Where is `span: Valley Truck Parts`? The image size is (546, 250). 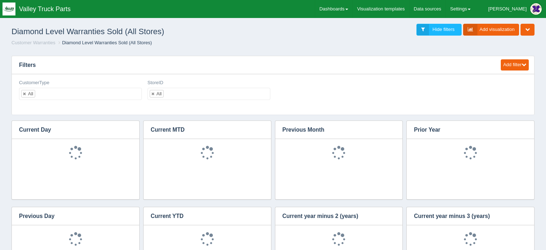 span: Valley Truck Parts is located at coordinates (45, 9).